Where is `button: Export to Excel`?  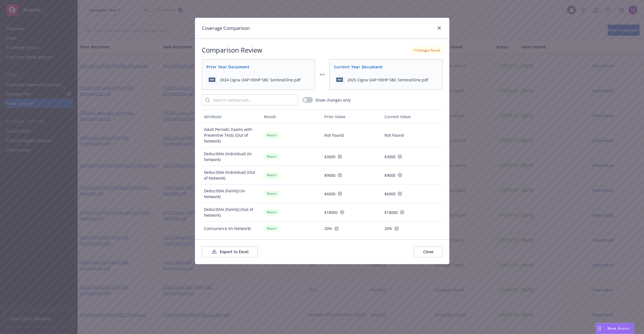 button: Export to Excel is located at coordinates (230, 252).